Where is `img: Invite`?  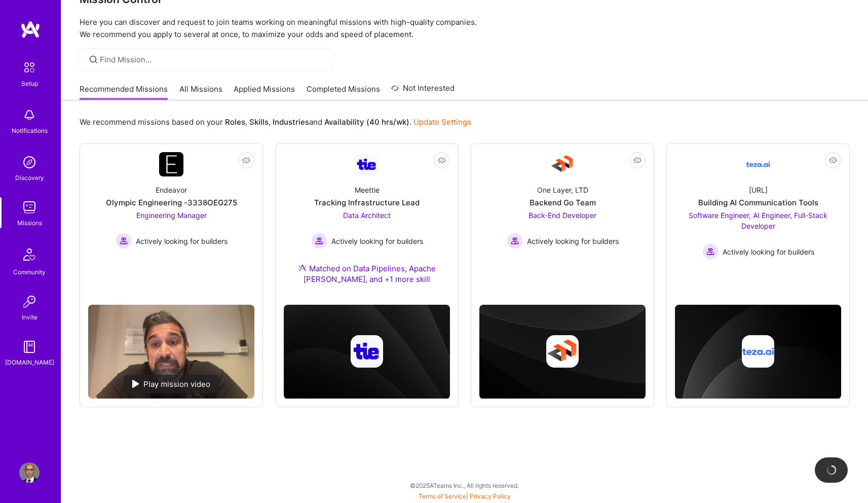 img: Invite is located at coordinates (30, 301).